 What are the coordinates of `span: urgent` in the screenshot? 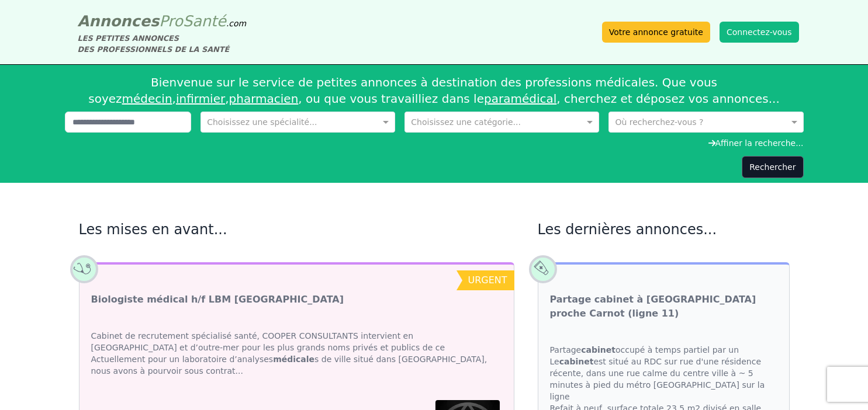 It's located at (487, 279).